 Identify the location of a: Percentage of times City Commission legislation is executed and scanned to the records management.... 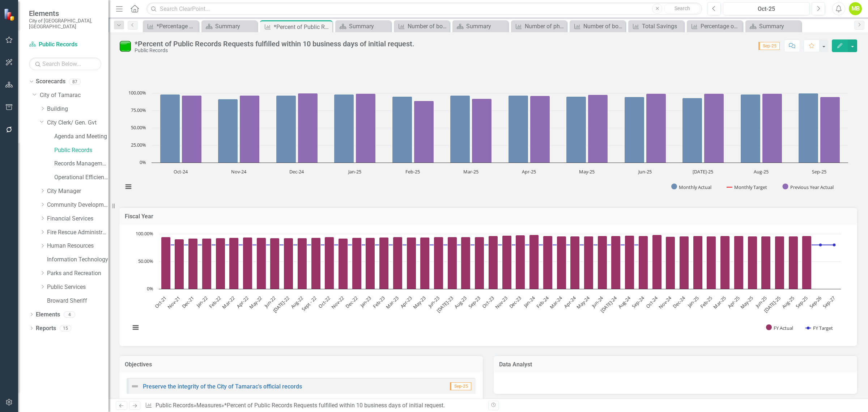
(714, 26).